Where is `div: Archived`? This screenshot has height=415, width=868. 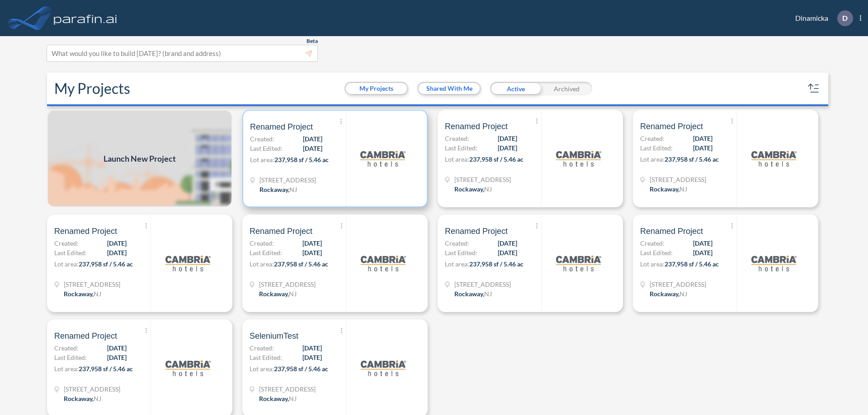
div: Archived is located at coordinates (567, 89).